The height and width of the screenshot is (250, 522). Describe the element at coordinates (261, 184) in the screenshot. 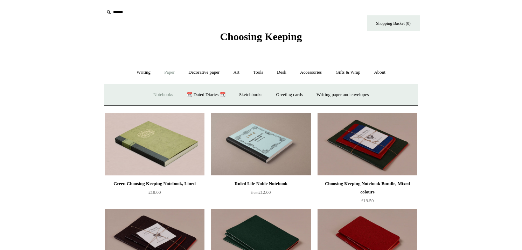

I see `div: Ruled Life Noble Notebook` at that location.